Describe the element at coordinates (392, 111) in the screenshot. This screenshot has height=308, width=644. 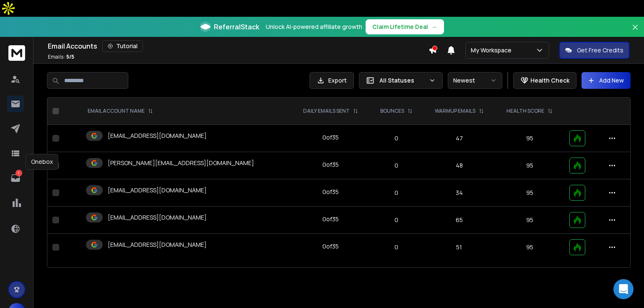
I see `p: BOUNCES` at that location.